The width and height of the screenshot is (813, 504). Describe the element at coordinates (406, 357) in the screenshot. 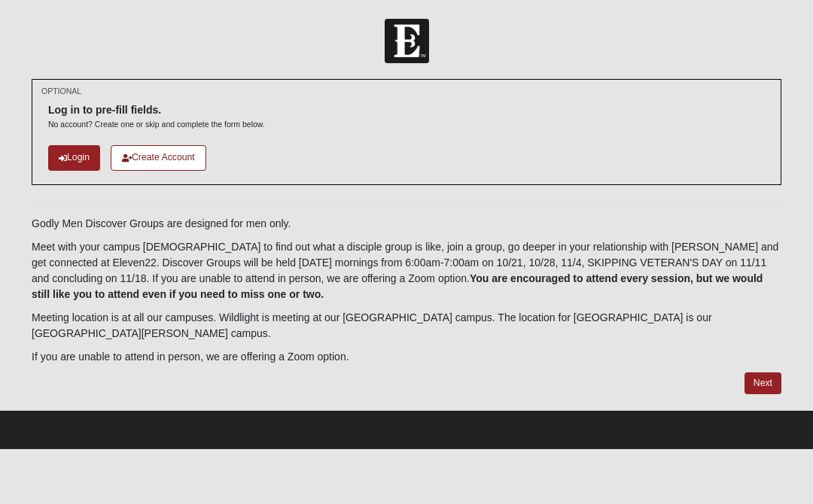

I see `p: If you are unable to attend in person, we are offering a Zoom option.` at that location.